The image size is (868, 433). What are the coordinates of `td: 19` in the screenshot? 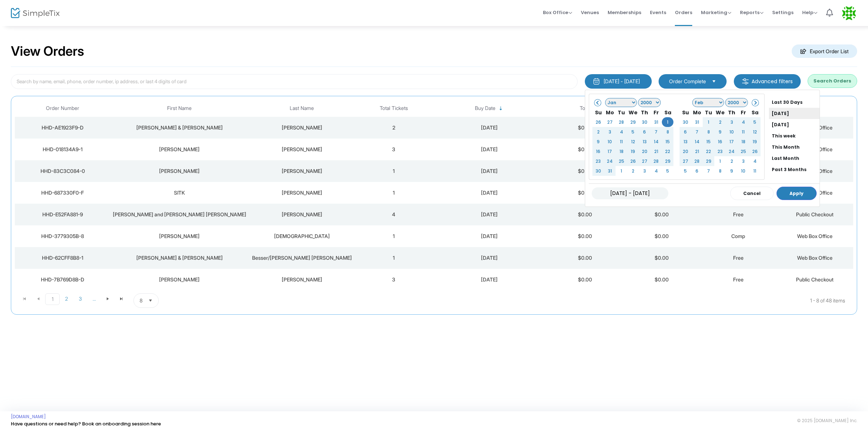 It's located at (755, 141).